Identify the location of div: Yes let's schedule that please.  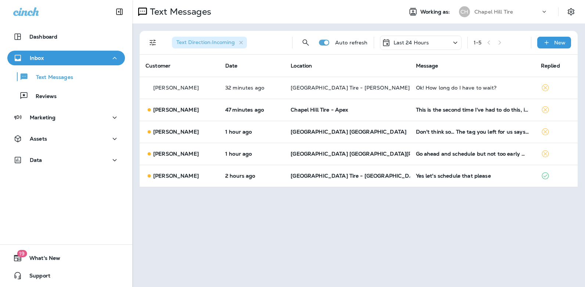
(473, 176).